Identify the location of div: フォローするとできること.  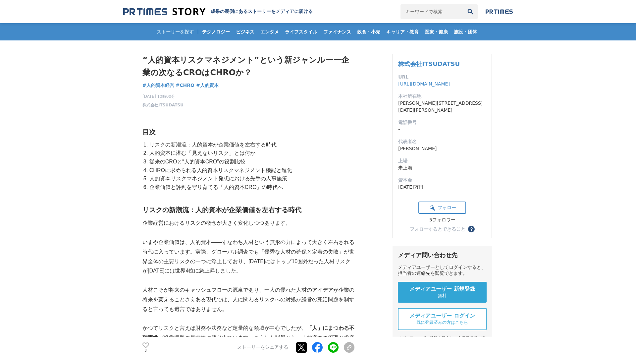
(438, 229).